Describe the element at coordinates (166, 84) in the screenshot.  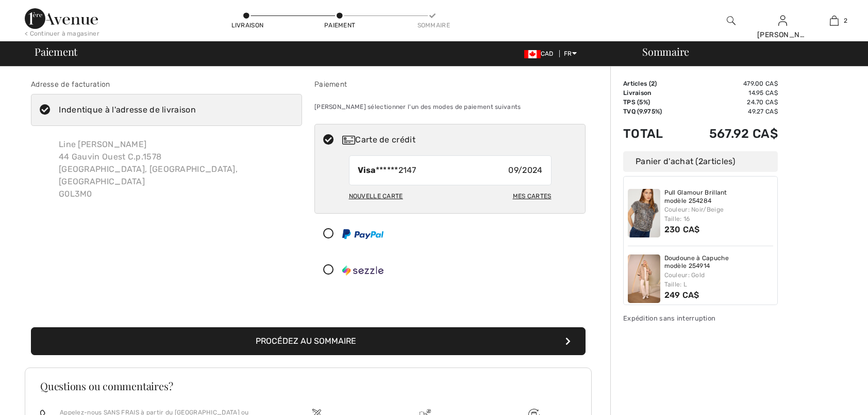
I see `div: Adresse de facturation` at that location.